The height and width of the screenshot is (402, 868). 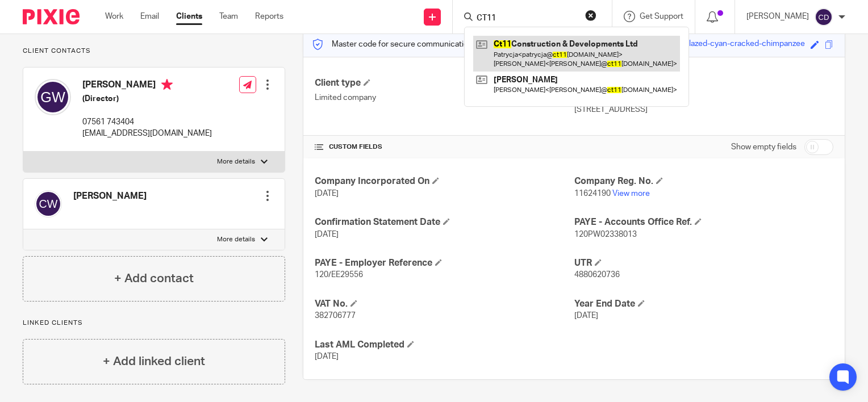 What do you see at coordinates (444, 222) in the screenshot?
I see `h4: Confirmation Statement Date` at bounding box center [444, 222].